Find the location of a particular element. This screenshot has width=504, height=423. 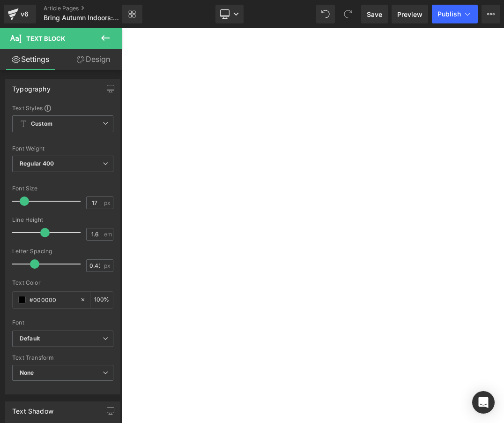

span: em is located at coordinates (108, 234).